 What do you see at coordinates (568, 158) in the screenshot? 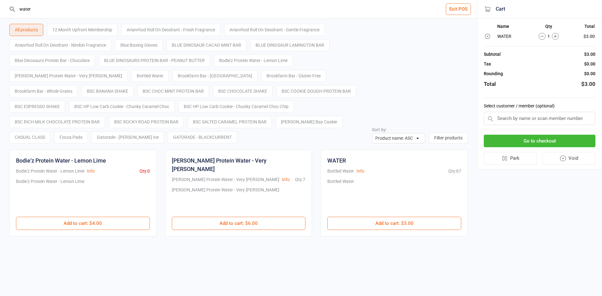
I see `button: Void` at bounding box center [568, 158].